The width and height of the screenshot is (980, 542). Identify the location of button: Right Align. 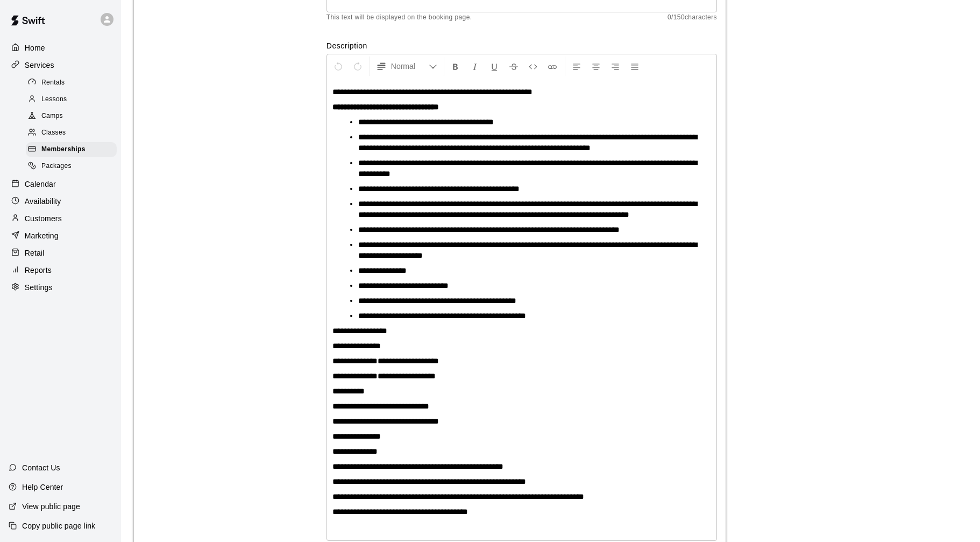
(615, 66).